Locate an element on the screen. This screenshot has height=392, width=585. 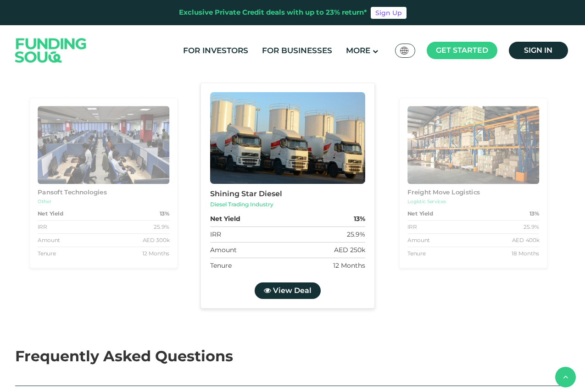
img: Logo is located at coordinates (51, 50).